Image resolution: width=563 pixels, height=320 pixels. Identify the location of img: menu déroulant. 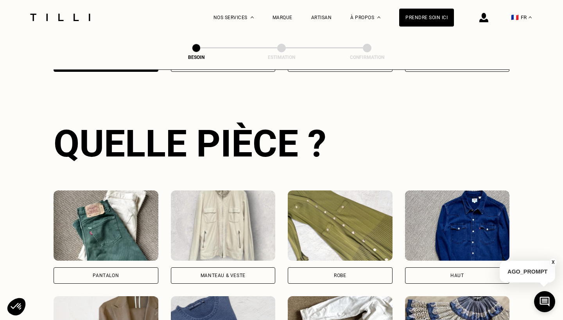
(530, 17).